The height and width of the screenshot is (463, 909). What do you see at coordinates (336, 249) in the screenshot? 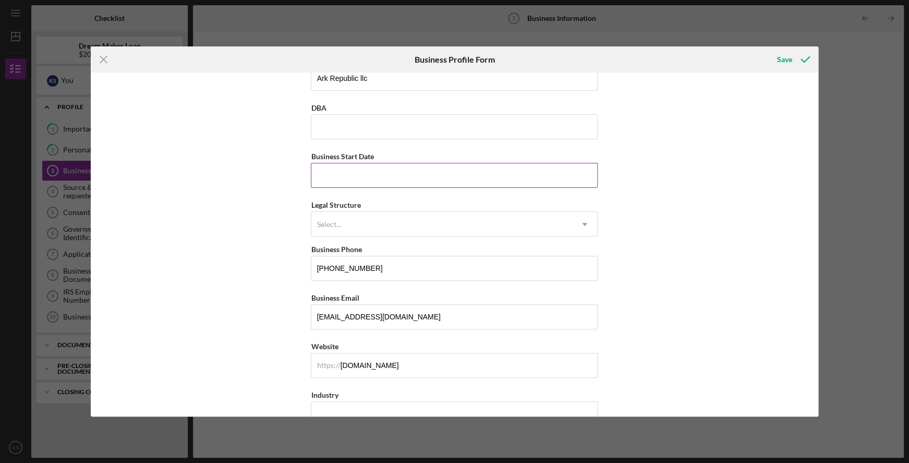
I see `label: Business Phone` at bounding box center [336, 249].